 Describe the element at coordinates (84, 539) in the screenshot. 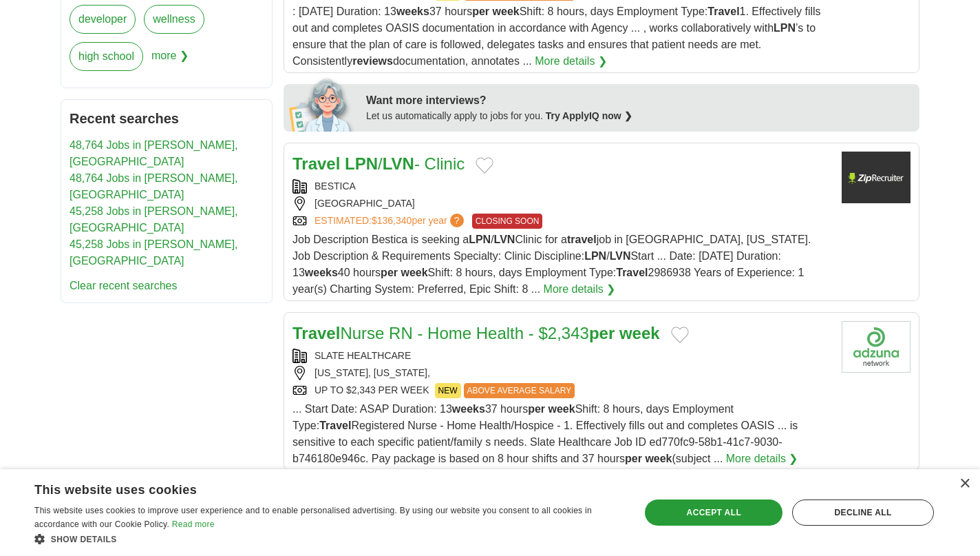

I see `span: Show details` at that location.